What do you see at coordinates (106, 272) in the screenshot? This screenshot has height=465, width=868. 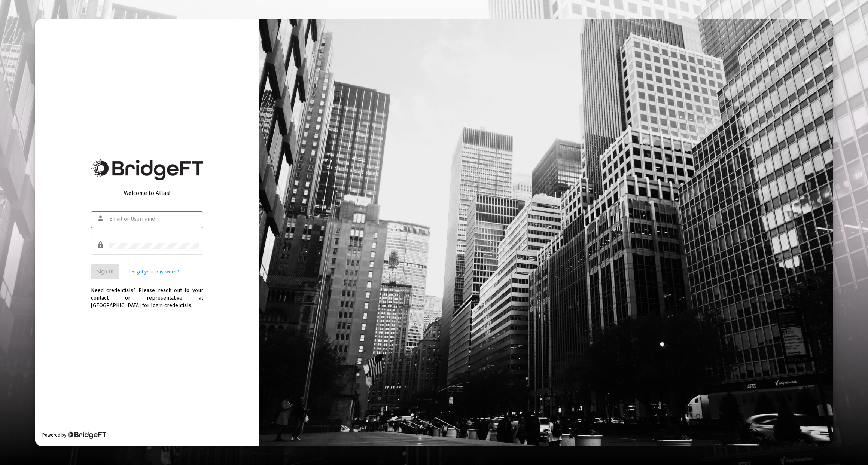 I see `button: Sign In` at bounding box center [106, 272].